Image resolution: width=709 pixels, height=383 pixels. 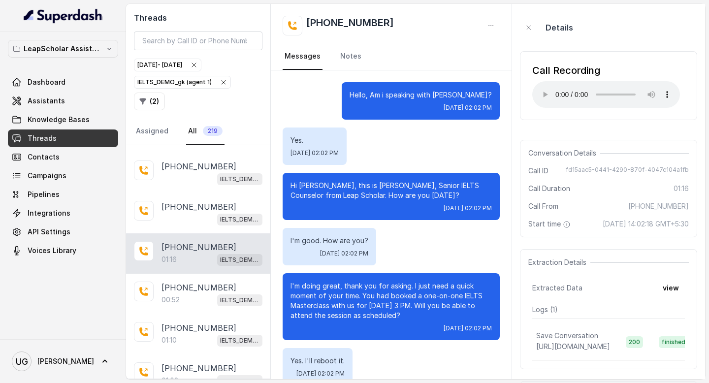 I want to click on button: LeapScholar Assistant, so click(x=63, y=49).